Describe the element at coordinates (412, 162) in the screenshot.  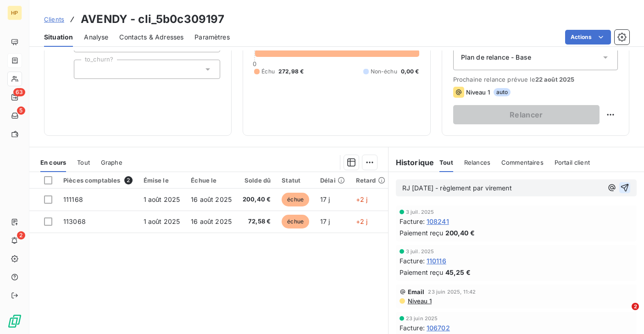
I see `h6: Historique` at that location.